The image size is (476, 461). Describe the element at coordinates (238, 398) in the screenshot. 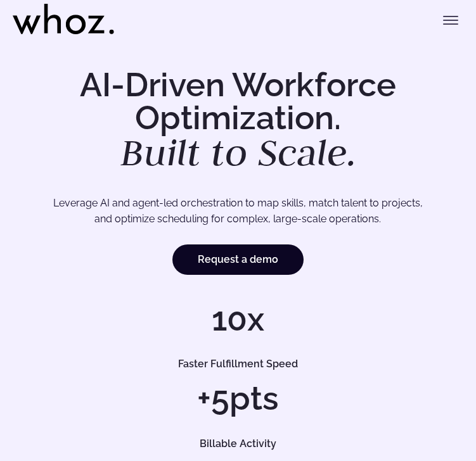

I see `h1: +5pts` at that location.